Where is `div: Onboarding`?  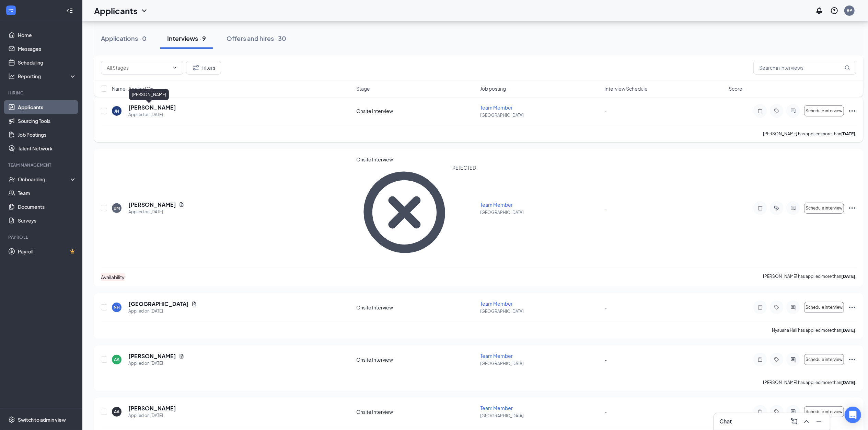 div: Onboarding is located at coordinates (44, 179).